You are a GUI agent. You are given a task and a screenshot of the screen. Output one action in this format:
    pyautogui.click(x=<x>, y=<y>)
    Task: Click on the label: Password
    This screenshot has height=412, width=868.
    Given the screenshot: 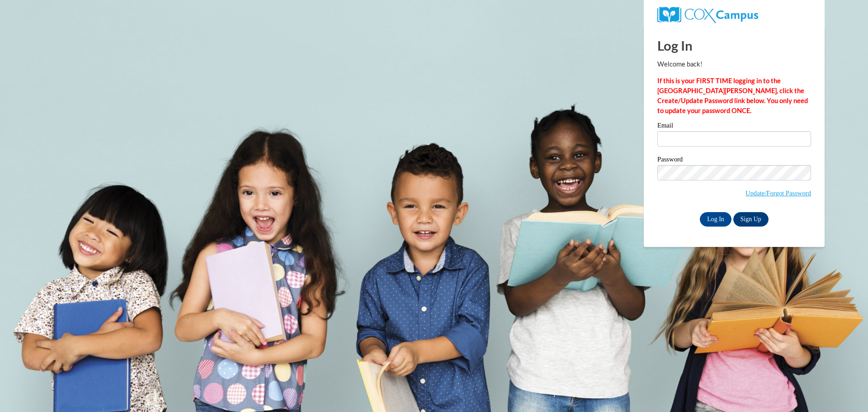 What is the action you would take?
    pyautogui.click(x=734, y=161)
    